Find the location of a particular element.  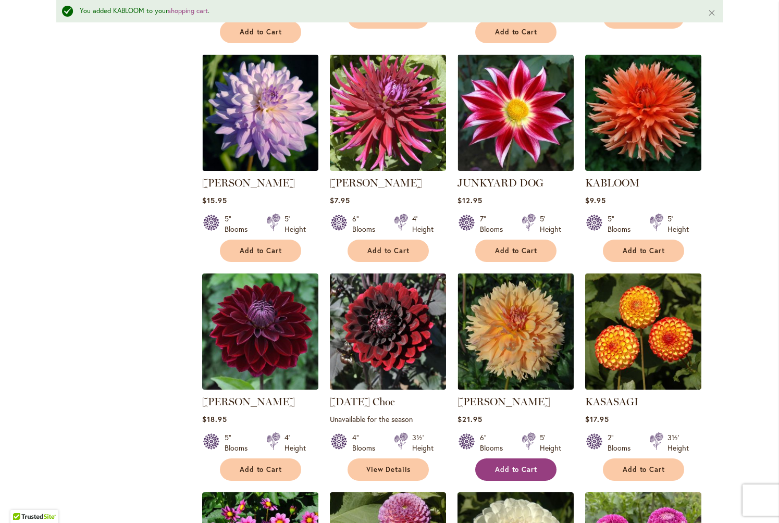

a: JUANITA is located at coordinates (388, 168).